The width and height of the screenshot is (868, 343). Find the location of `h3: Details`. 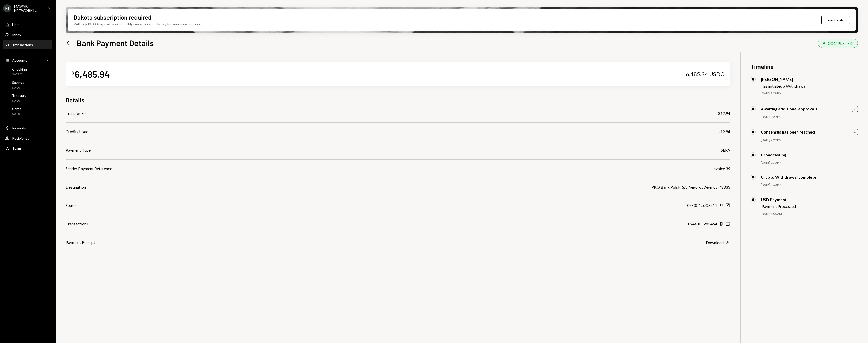

h3: Details is located at coordinates (75, 100).